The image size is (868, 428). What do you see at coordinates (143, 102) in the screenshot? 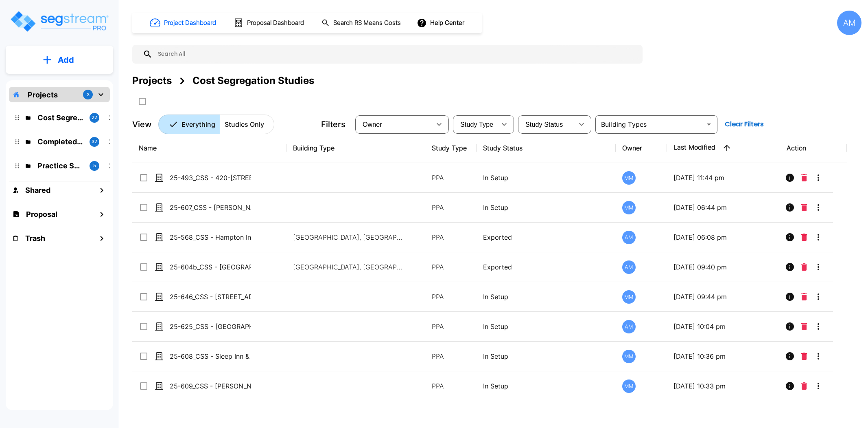
I see `button: SelectAll` at bounding box center [143, 102].